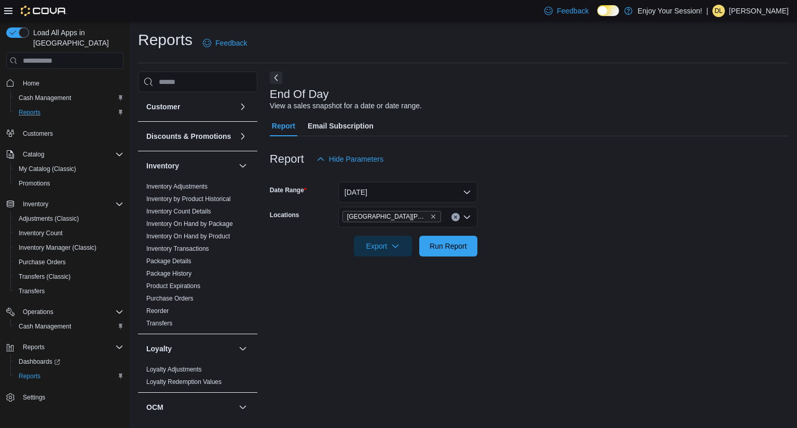 Image resolution: width=797 pixels, height=428 pixels. I want to click on a: Inventory On Hand by Package, so click(189, 224).